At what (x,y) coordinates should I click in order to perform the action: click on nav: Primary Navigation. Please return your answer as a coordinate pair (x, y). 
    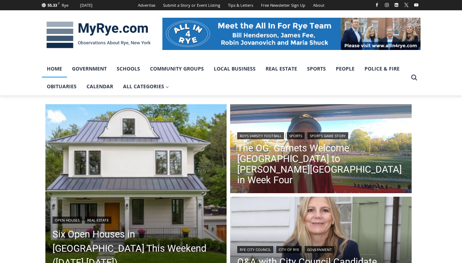
    Looking at the image, I should click on (225, 78).